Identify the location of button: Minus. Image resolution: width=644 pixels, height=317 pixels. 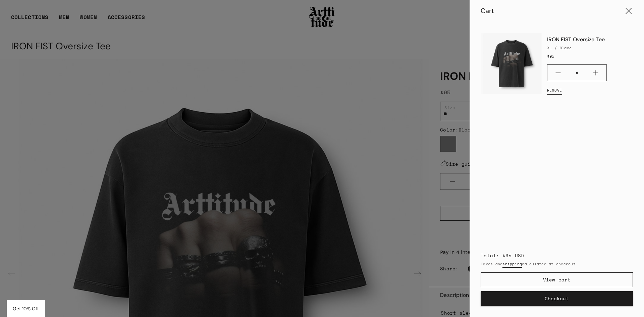
(558, 73).